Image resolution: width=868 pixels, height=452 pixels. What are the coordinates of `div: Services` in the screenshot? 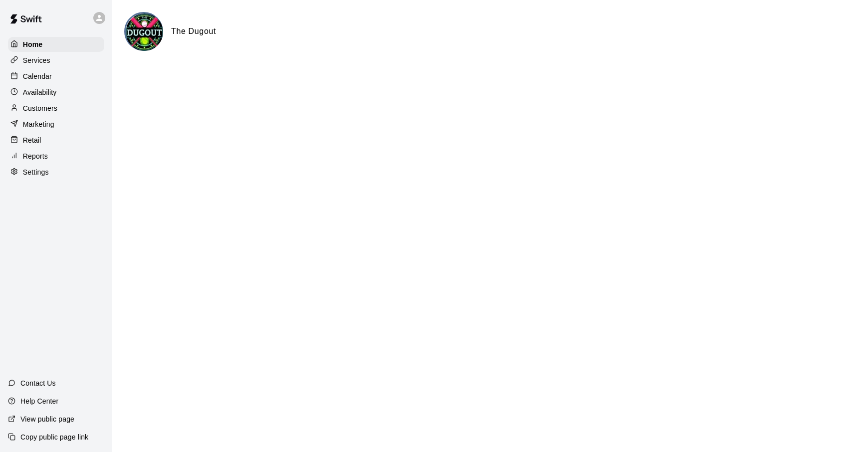 It's located at (56, 60).